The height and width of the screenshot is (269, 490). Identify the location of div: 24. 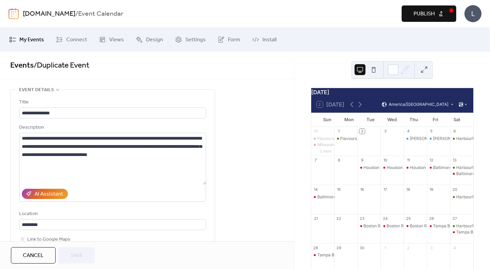
(385, 218).